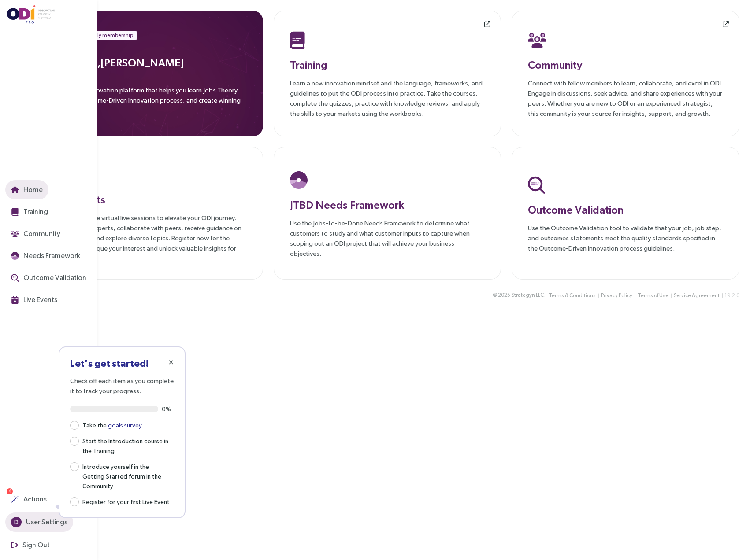 The image size is (750, 560). What do you see at coordinates (16, 522) in the screenshot?
I see `span: D` at bounding box center [16, 522].